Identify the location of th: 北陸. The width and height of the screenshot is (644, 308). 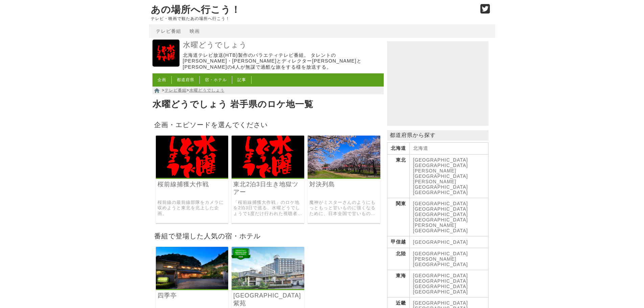
(398, 259).